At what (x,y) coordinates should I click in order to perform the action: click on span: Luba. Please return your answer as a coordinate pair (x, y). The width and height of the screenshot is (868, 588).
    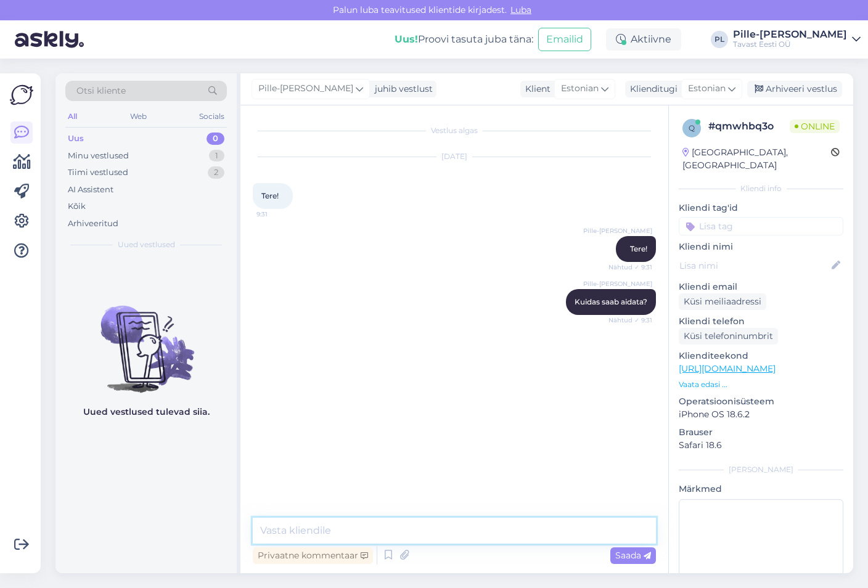
    Looking at the image, I should click on (521, 10).